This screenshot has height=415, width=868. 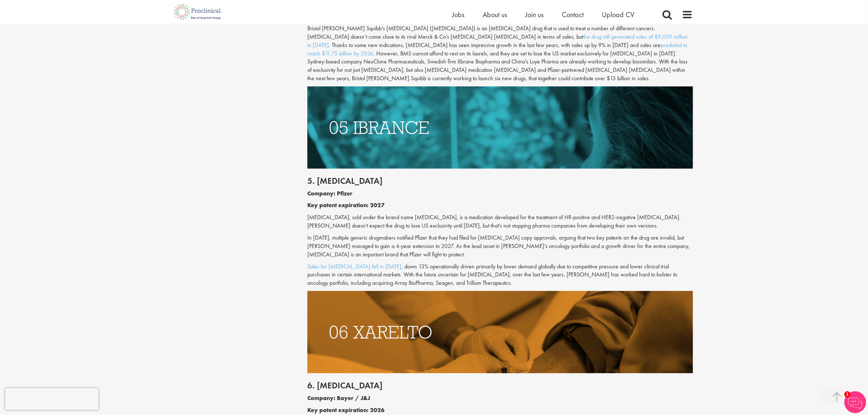 What do you see at coordinates (618, 15) in the screenshot?
I see `a: Upload CV` at bounding box center [618, 15].